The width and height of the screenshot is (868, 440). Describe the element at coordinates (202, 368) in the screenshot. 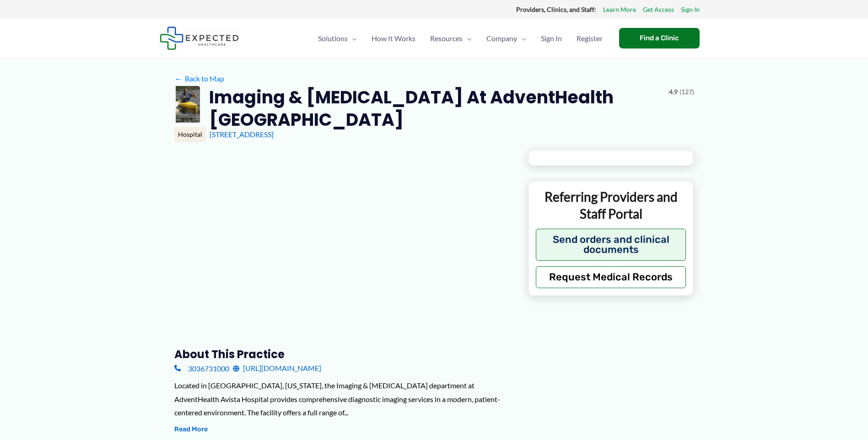

I see `a: 3036731000` at that location.